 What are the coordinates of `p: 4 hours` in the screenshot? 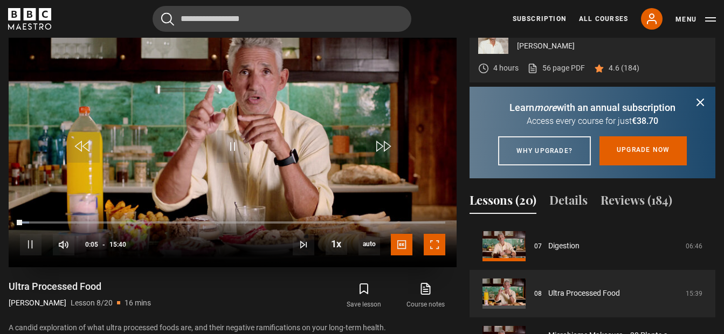 It's located at (506, 68).